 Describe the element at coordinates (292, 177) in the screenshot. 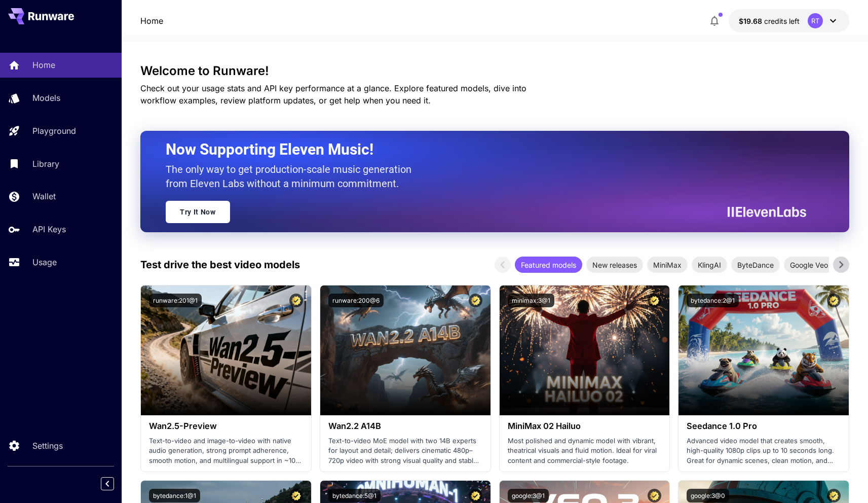

I see `p: The only way to get production-scale music generation from Eleven Labs without a minimum commitment.` at that location.